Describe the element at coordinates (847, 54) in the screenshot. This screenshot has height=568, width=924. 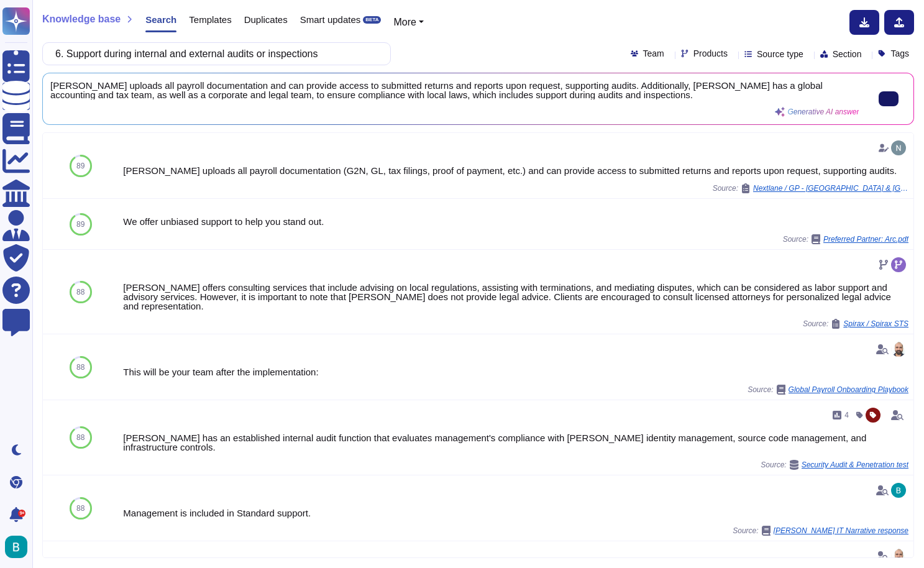
I see `span: Section` at that location.